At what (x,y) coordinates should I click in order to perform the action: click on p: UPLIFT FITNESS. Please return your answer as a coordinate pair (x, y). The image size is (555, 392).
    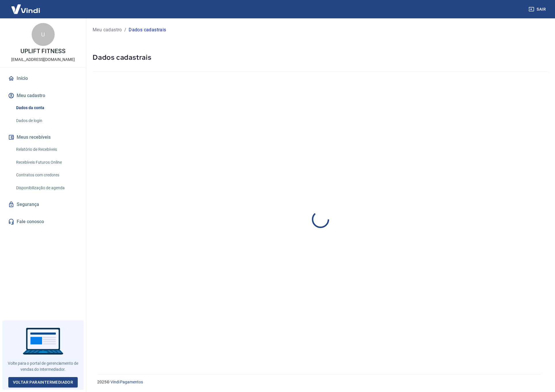
    Looking at the image, I should click on (43, 51).